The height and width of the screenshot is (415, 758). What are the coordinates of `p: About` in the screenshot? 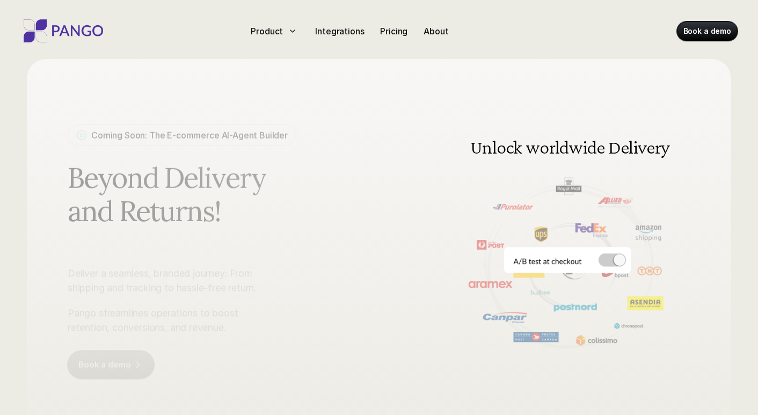 It's located at (436, 31).